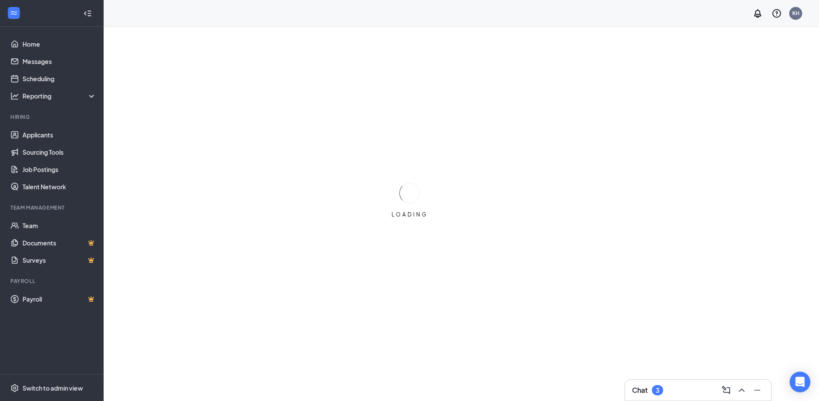 This screenshot has height=401, width=819. Describe the element at coordinates (410, 214) in the screenshot. I see `div: LOADING` at that location.